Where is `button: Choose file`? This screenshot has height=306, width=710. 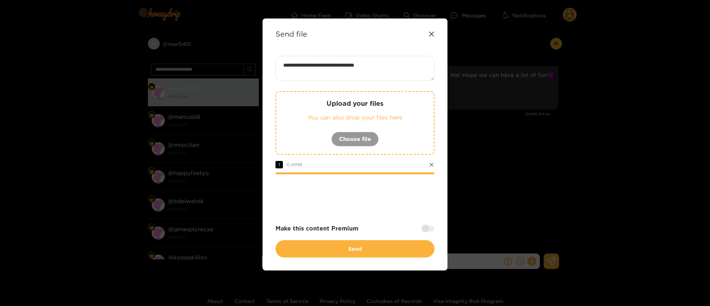 button: Choose file is located at coordinates (355, 139).